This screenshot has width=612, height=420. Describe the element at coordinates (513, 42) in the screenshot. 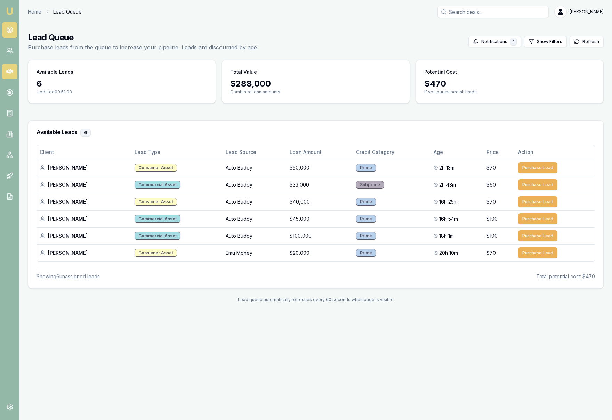

I see `div: 1` at that location.